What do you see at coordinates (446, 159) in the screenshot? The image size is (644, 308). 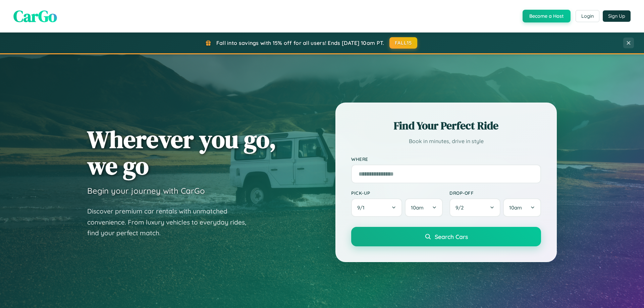 I see `label: Where` at bounding box center [446, 159].